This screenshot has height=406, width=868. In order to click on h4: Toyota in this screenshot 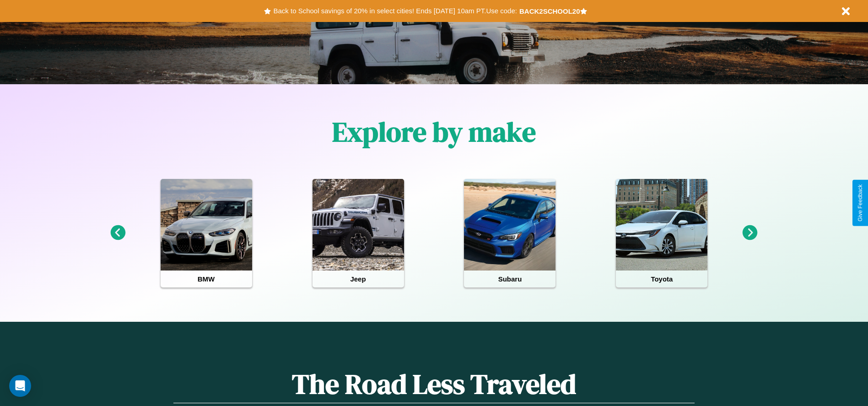, I will do `click(661, 279)`.